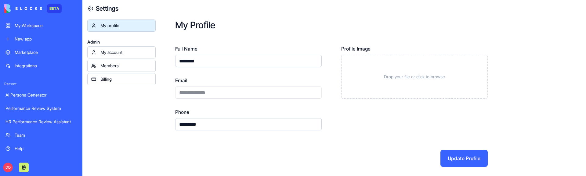  What do you see at coordinates (8, 168) in the screenshot?
I see `span: DO` at bounding box center [8, 168].